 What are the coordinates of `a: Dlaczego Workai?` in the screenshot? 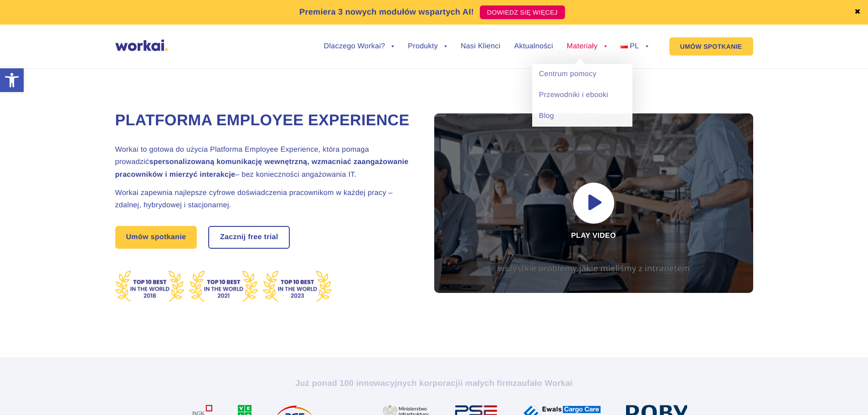 It's located at (359, 47).